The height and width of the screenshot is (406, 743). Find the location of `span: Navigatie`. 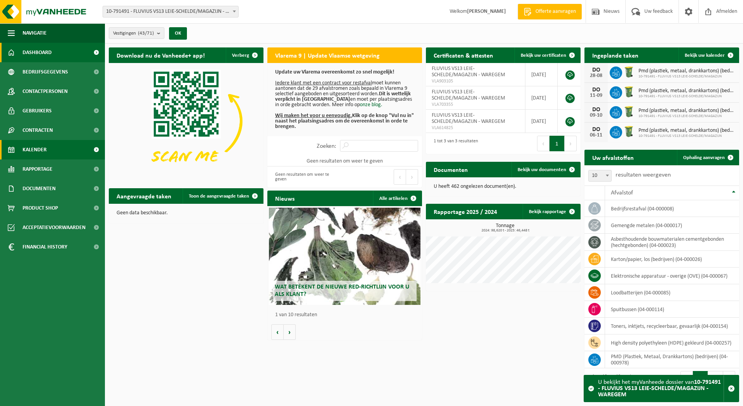

span: Navigatie is located at coordinates (35, 33).